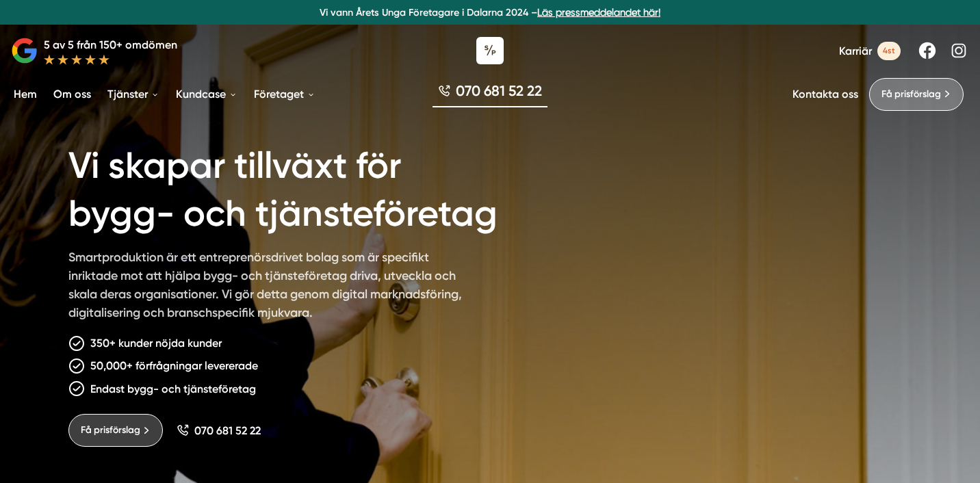  I want to click on h1: Vi skapar tillväxt för bygg- och tjänsteföretag, so click(307, 187).